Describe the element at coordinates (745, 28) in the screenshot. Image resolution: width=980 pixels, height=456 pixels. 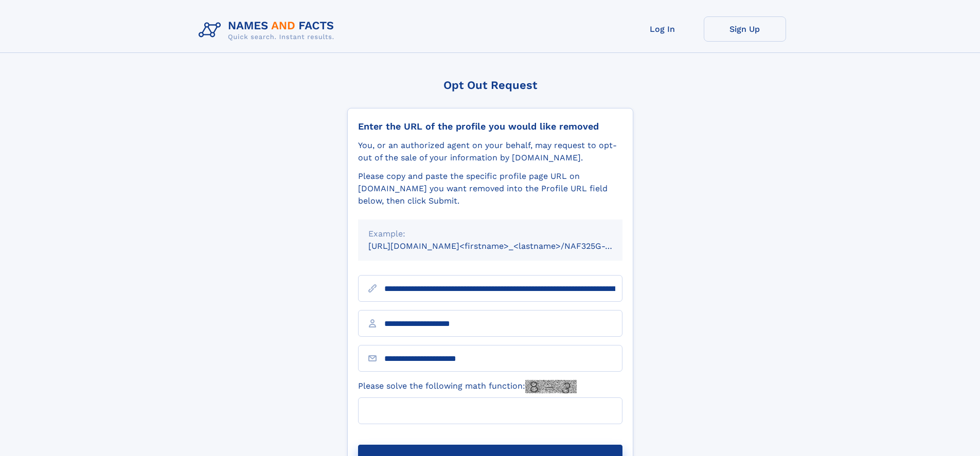
I see `a: Sign Up` at that location.